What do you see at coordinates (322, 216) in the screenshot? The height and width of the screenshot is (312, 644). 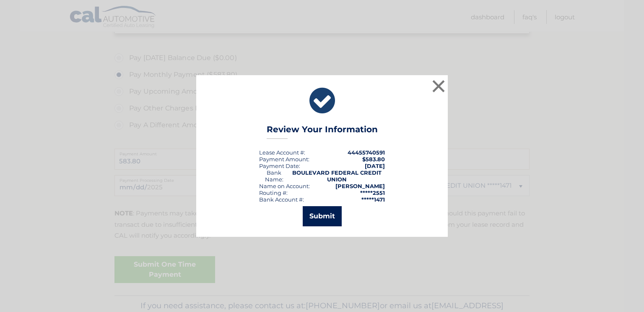 I see `button: Submit` at bounding box center [322, 216].